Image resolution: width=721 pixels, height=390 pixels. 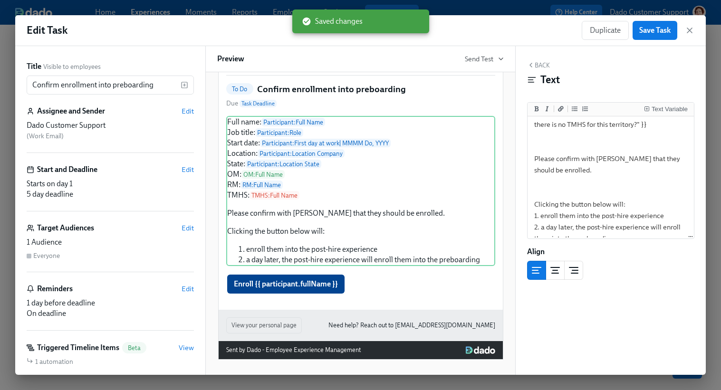 I want to click on div: 1 day before deadline, so click(x=110, y=303).